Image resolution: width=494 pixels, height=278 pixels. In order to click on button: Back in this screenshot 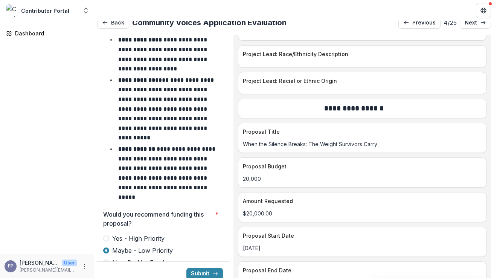, I will do `click(113, 23)`.